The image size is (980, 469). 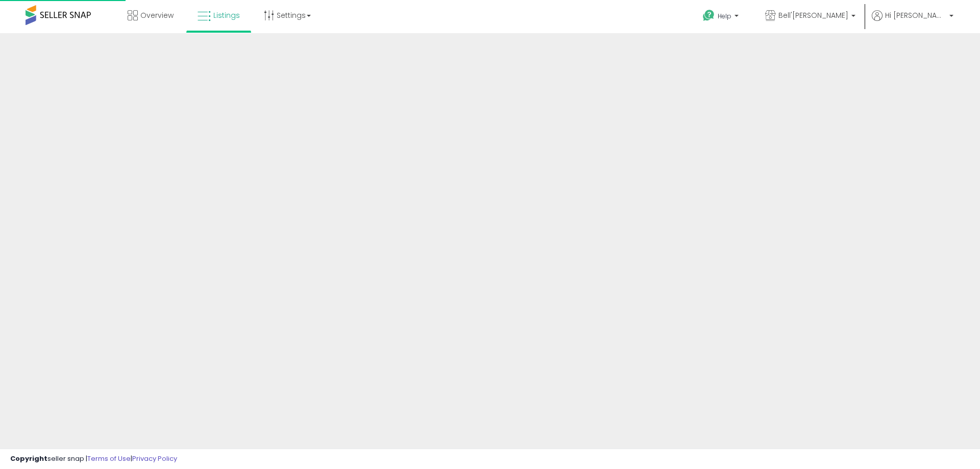 What do you see at coordinates (154, 458) in the screenshot?
I see `a: Privacy Policy` at bounding box center [154, 458].